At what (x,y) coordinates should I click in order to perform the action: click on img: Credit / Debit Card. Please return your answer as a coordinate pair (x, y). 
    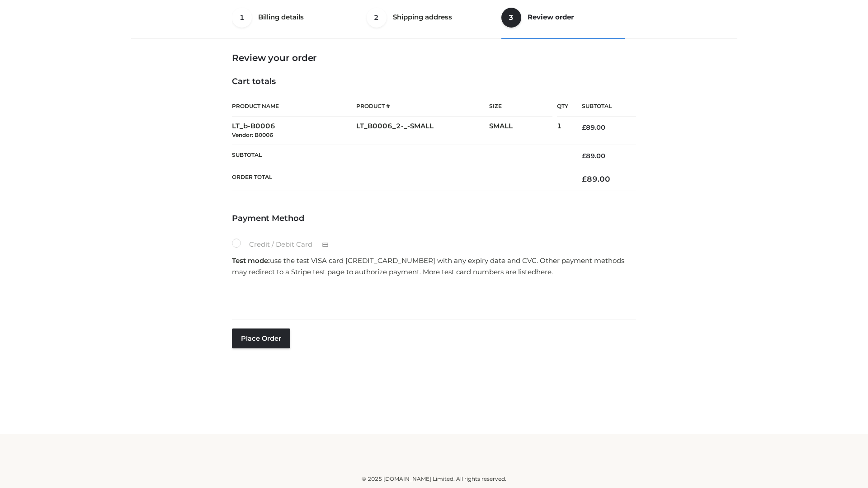
    Looking at the image, I should click on (325, 245).